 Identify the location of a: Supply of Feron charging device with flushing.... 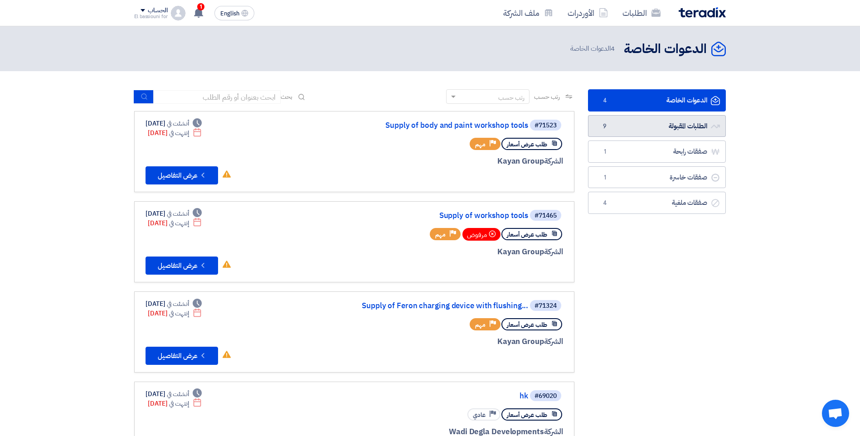
(437, 306).